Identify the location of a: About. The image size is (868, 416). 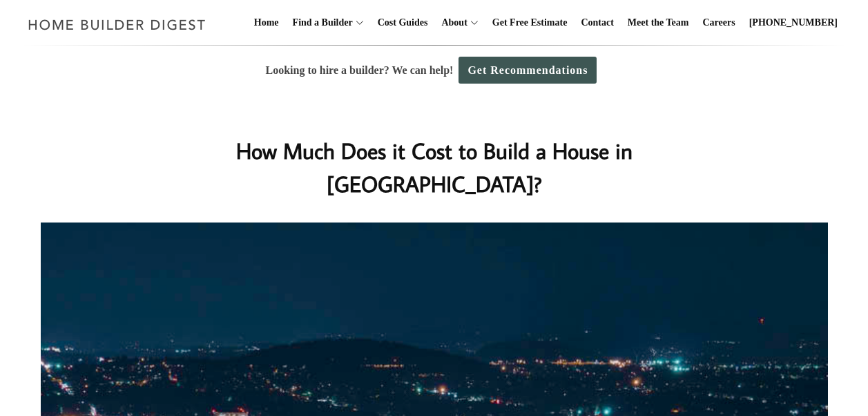
(451, 23).